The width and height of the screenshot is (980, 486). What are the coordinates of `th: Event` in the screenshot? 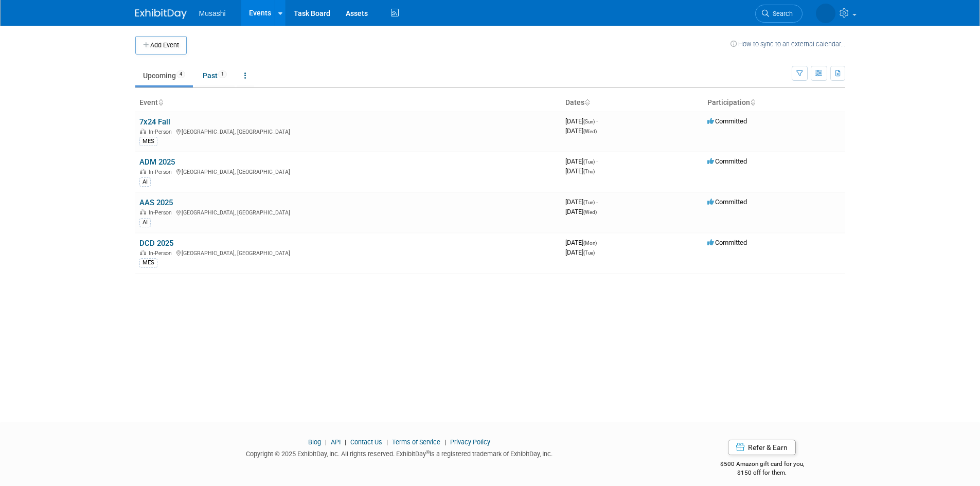 It's located at (348, 103).